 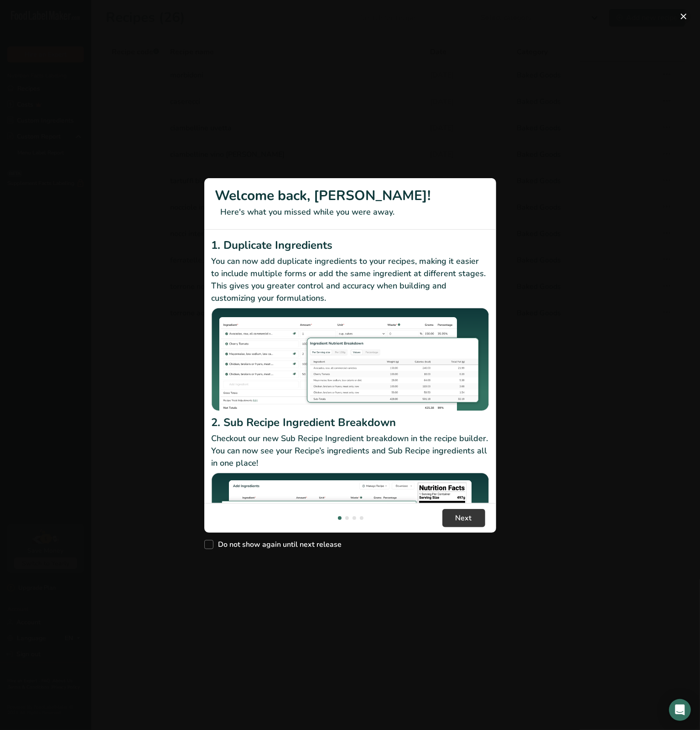 I want to click on p: You can now add duplicate ingredients to your recipes, making it easier to include multiple forms..., so click(x=350, y=280).